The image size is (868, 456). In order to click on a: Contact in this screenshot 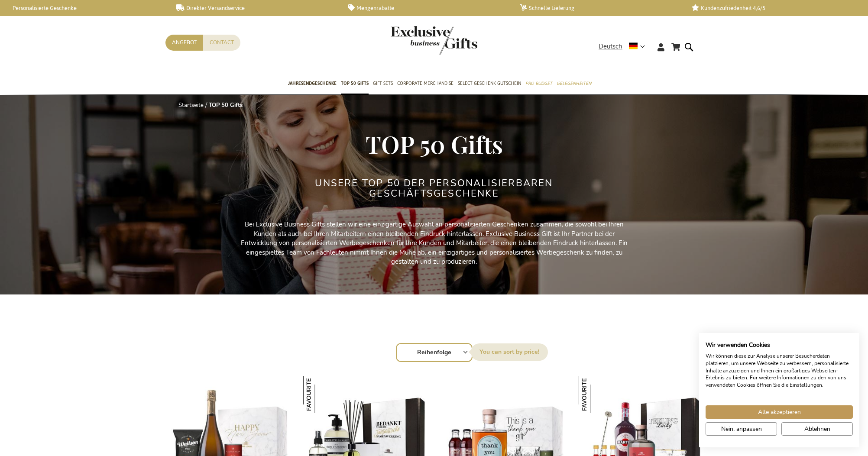, I will do `click(222, 43)`.